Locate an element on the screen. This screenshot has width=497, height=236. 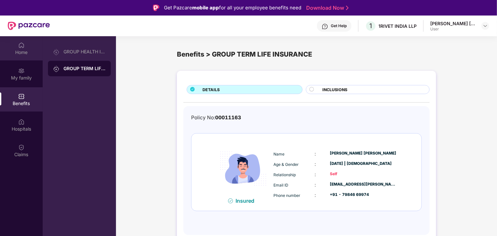
div: Benefits > GROUP TERM LIFE INSURANCE is located at coordinates (306, 54).